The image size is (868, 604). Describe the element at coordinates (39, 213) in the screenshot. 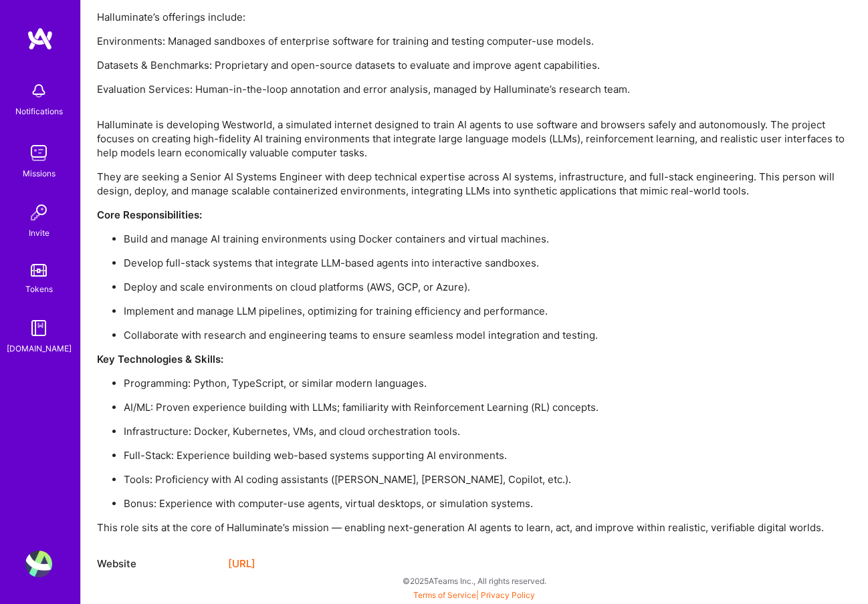

I see `img: Invite` at that location.